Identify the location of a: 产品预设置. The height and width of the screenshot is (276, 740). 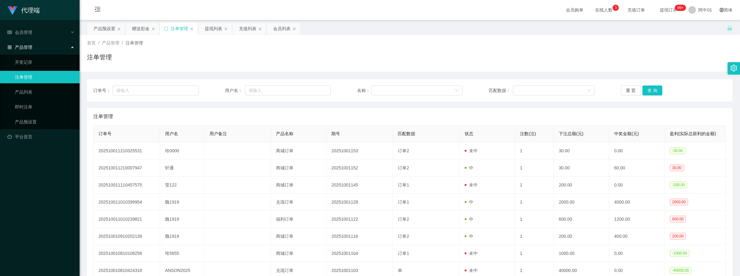
(45, 122).